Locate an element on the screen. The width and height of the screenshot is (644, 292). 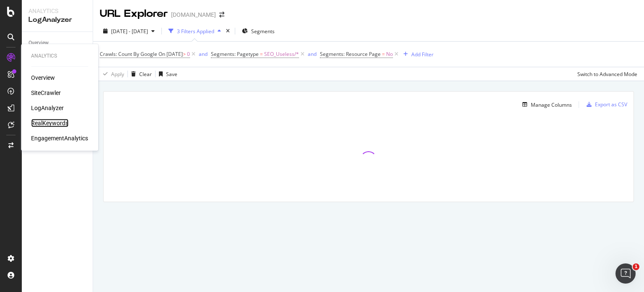
button: Apply is located at coordinates (112, 74).